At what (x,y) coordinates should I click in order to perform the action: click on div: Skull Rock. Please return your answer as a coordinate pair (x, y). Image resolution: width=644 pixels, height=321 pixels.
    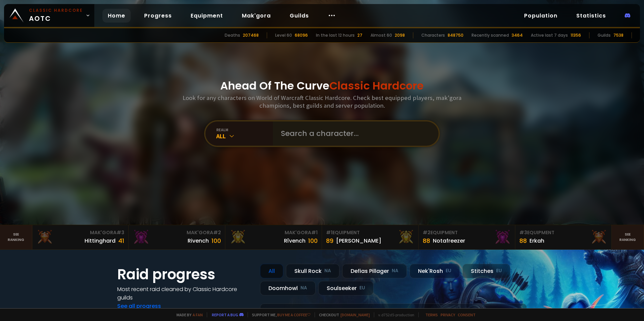
    Looking at the image, I should click on (313, 271).